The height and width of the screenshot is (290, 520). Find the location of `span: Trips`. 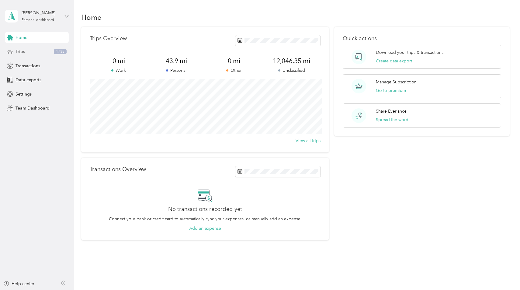

span: Trips is located at coordinates (20, 51).